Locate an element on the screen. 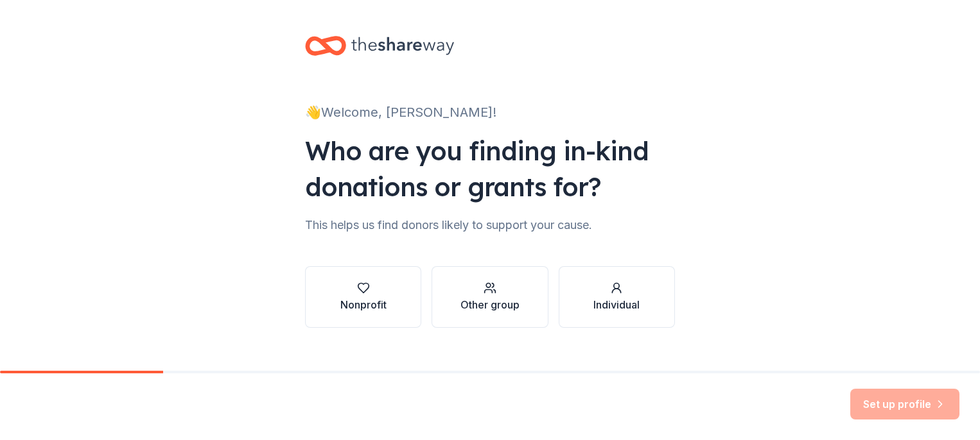 The height and width of the screenshot is (440, 980). div: Nonprofit is located at coordinates (363, 305).